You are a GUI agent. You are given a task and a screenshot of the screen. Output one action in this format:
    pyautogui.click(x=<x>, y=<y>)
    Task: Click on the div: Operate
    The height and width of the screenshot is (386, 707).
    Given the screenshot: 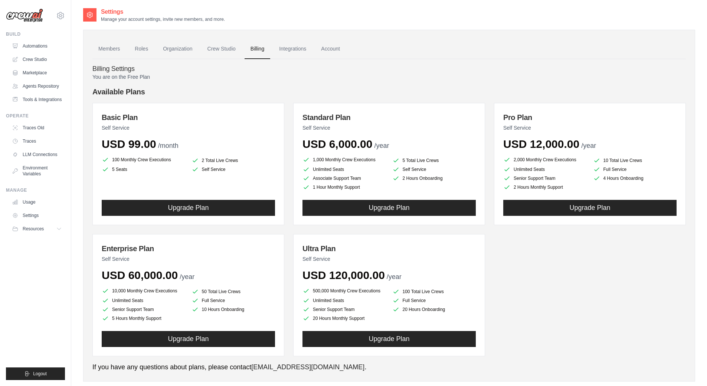 What is the action you would take?
    pyautogui.click(x=35, y=116)
    